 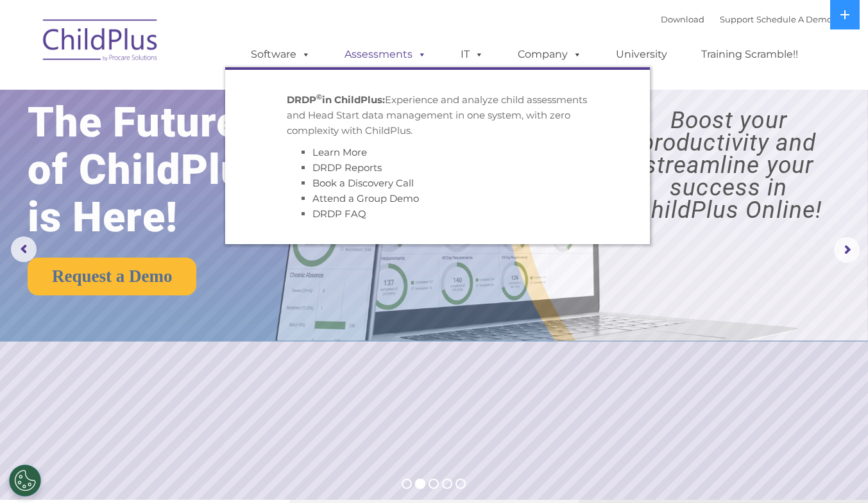 I want to click on a: Download, so click(x=683, y=20).